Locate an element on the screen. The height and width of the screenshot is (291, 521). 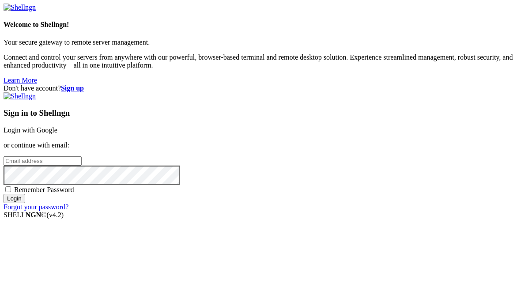
b: NGN is located at coordinates (34, 215).